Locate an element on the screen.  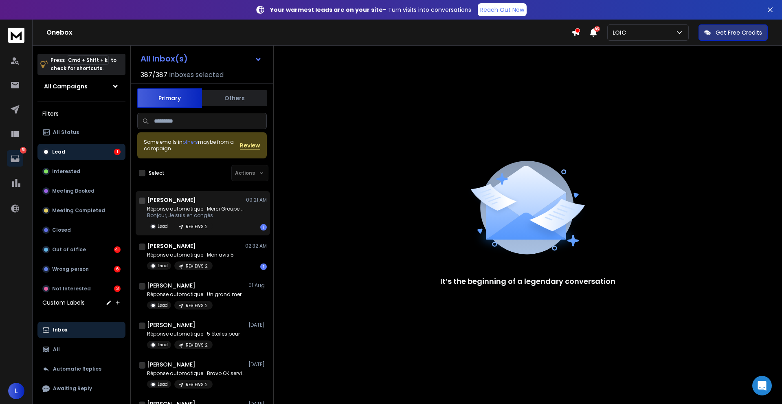
p: Wrong person is located at coordinates (70, 269).